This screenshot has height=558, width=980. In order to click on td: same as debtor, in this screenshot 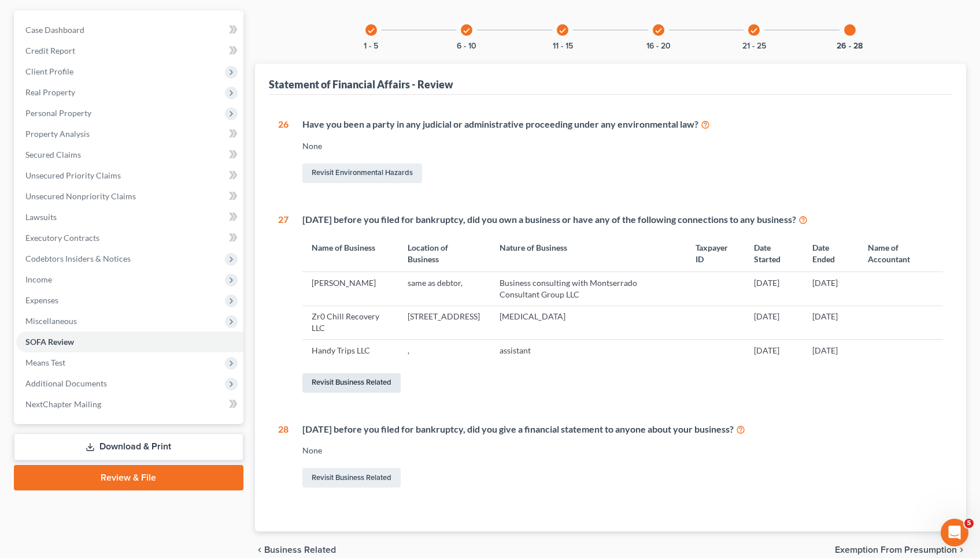, I will do `click(444, 289)`.